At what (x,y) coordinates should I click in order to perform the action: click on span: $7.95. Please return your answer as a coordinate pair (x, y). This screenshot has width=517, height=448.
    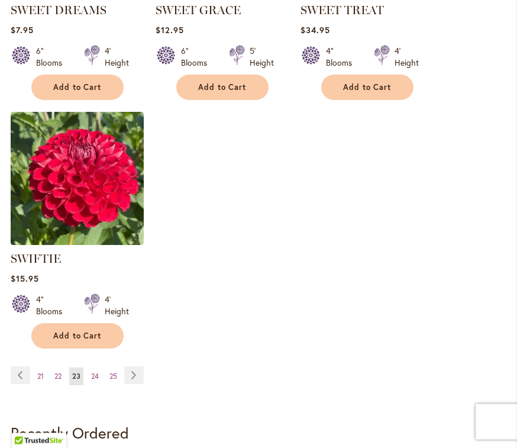
    Looking at the image, I should click on (22, 30).